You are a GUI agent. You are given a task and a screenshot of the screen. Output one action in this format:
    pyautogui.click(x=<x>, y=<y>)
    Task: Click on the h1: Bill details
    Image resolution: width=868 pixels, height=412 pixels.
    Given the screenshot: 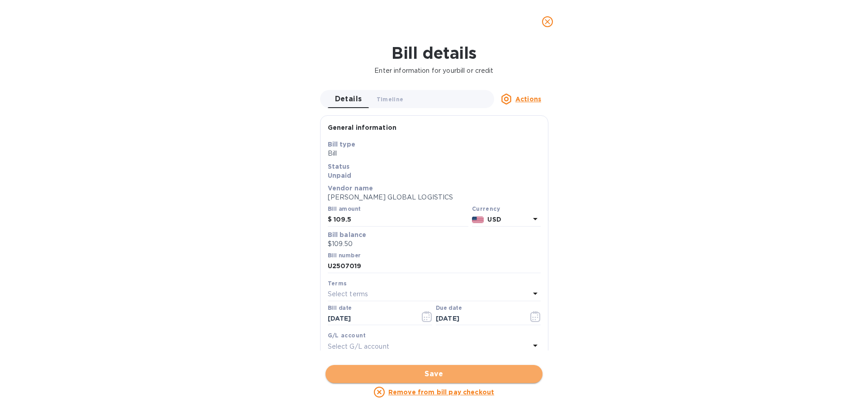 What is the action you would take?
    pyautogui.click(x=434, y=53)
    